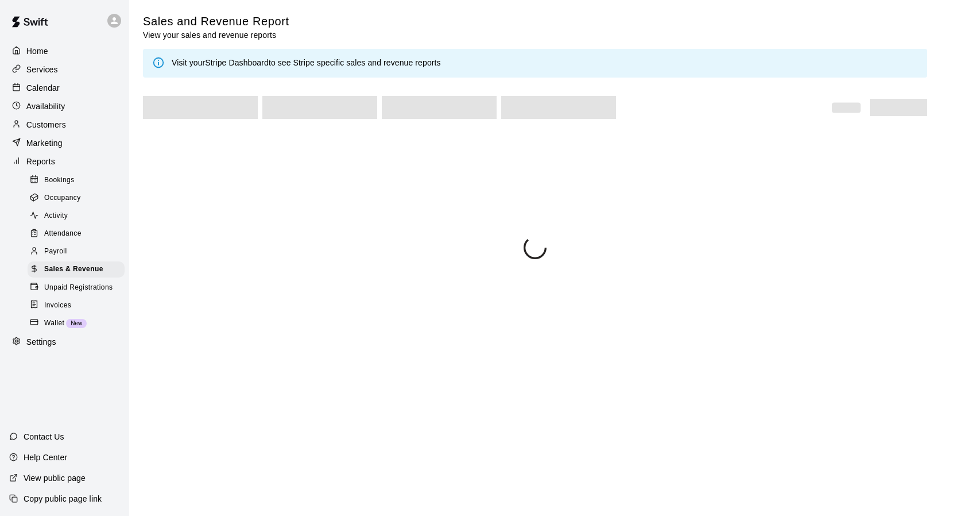 Image resolution: width=980 pixels, height=516 pixels. What do you see at coordinates (76, 234) in the screenshot?
I see `div: Attendance` at bounding box center [76, 234].